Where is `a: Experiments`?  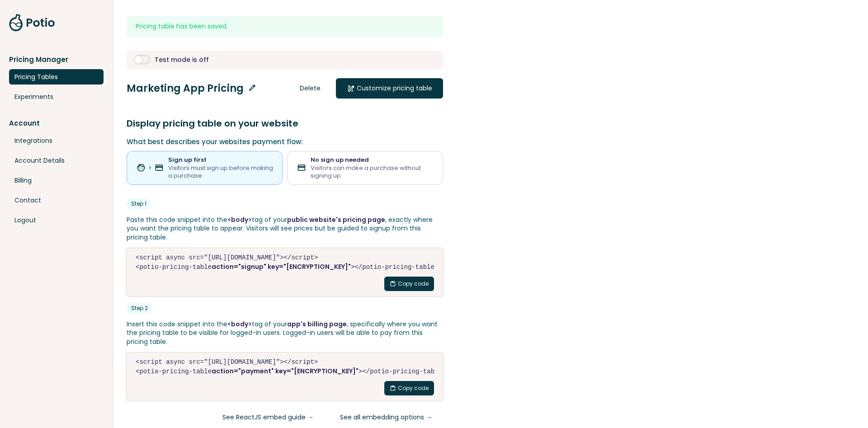 a: Experiments is located at coordinates (56, 97).